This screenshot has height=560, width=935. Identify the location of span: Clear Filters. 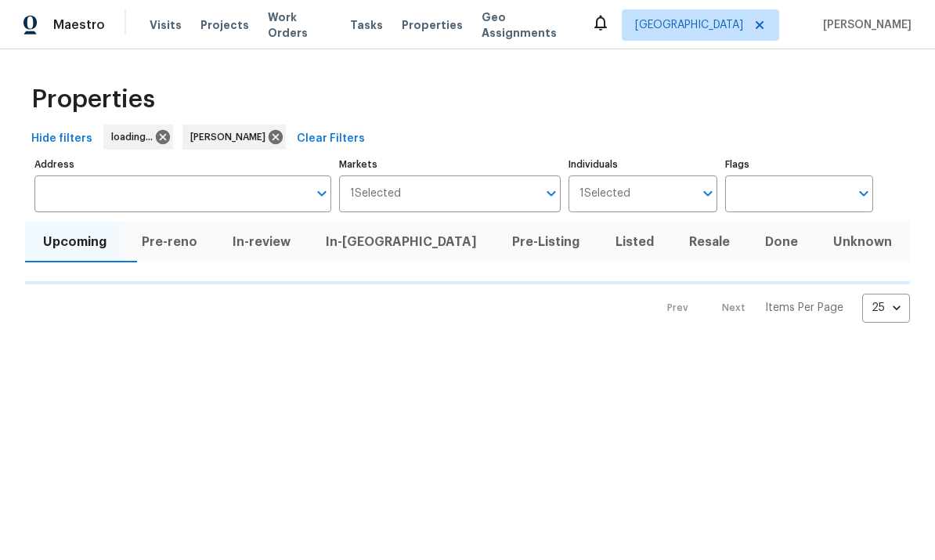
(330, 139).